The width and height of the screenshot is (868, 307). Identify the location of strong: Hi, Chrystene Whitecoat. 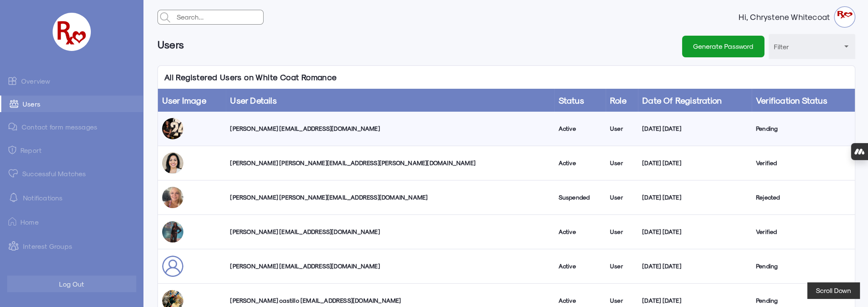
(786, 17).